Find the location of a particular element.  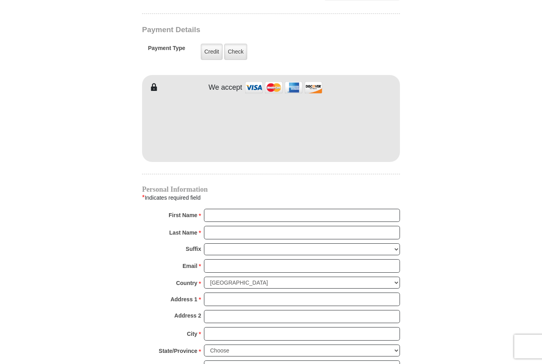

strong: First Name is located at coordinates (183, 215).